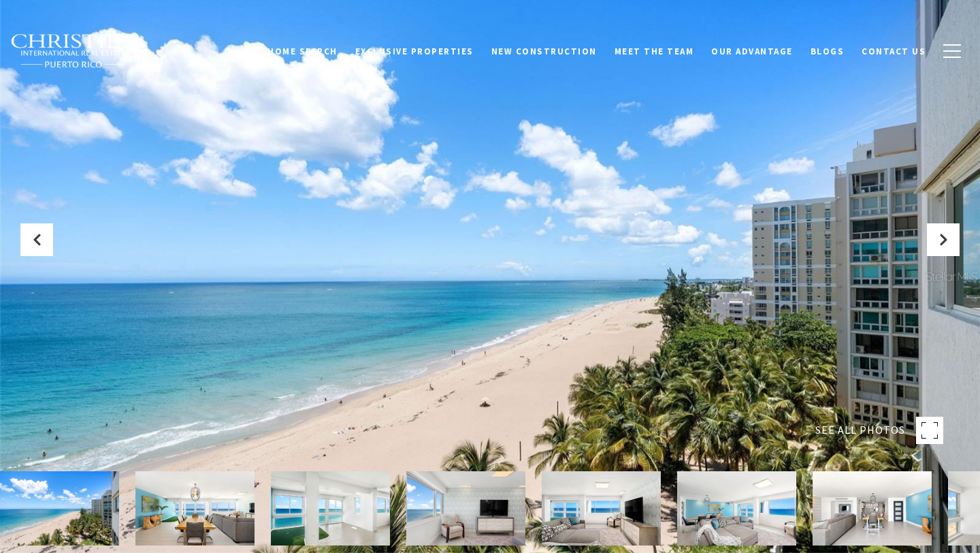 The height and width of the screenshot is (553, 980). I want to click on span: SEE ALL PHOTOS, so click(860, 430).